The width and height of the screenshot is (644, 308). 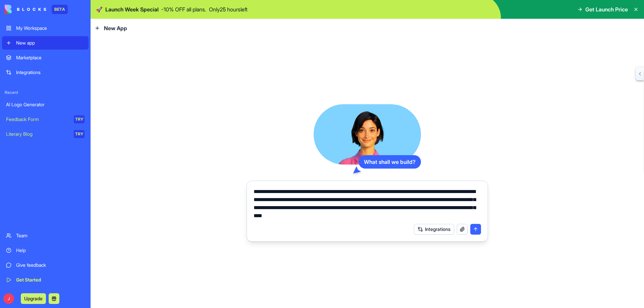 I want to click on div: Give feedback, so click(x=50, y=265).